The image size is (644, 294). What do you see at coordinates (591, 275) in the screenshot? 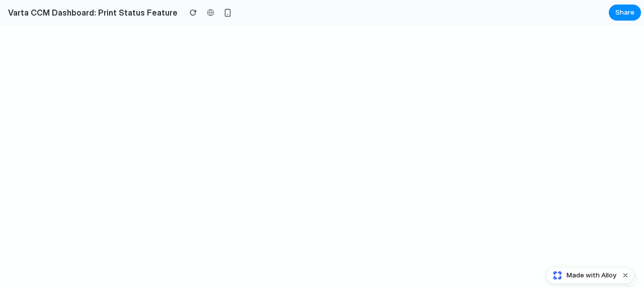
I see `span: Made with Alloy` at bounding box center [591, 275].